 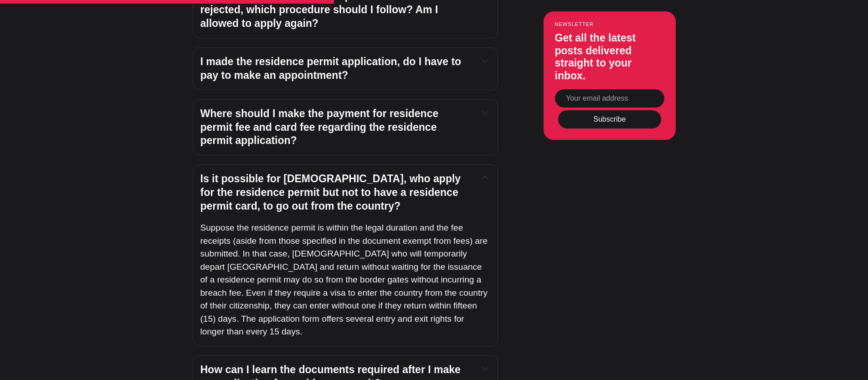 I want to click on small: Newsletter, so click(x=609, y=24).